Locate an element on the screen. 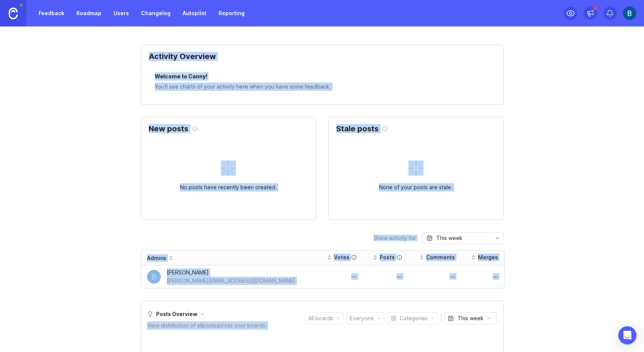  div: Everyone is located at coordinates (362, 318).